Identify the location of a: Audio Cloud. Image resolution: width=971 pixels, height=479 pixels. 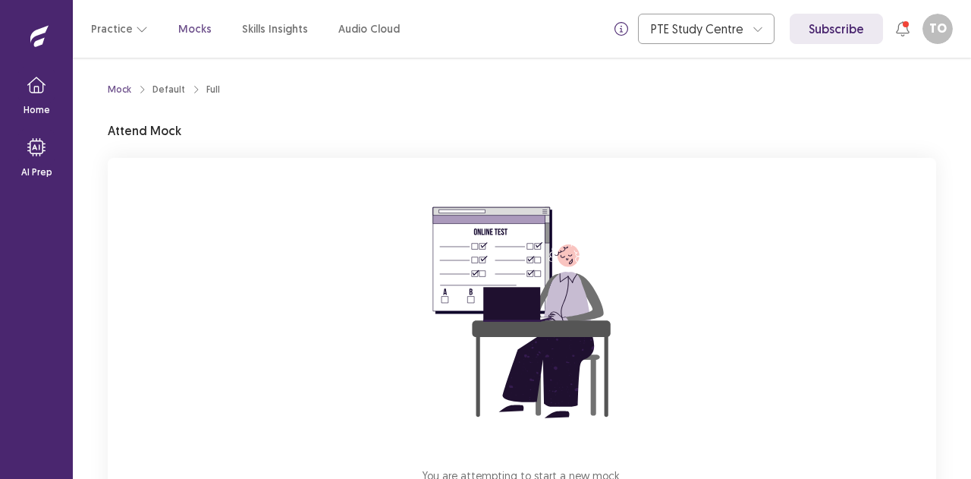
(369, 29).